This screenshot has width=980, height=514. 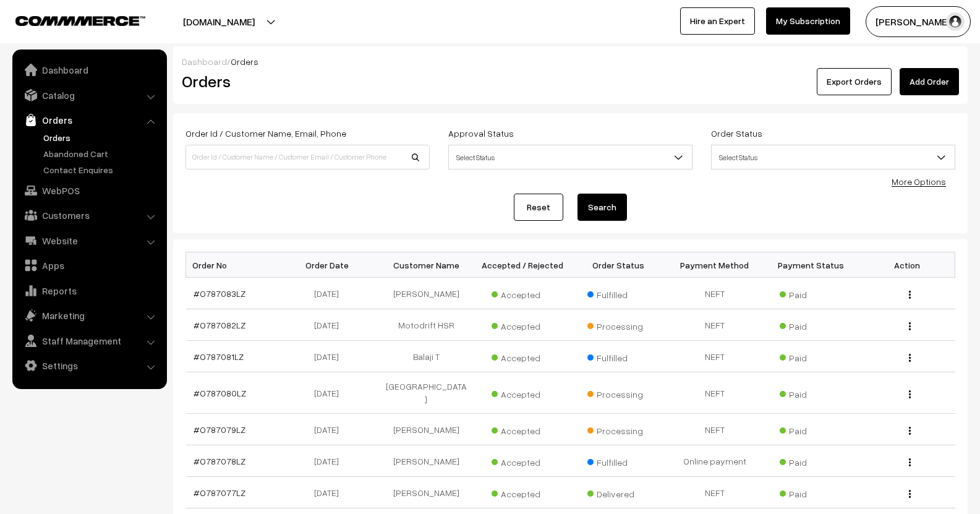 I want to click on input: Order Id / Customer Name / Customer Email / Customer Phone, so click(x=307, y=157).